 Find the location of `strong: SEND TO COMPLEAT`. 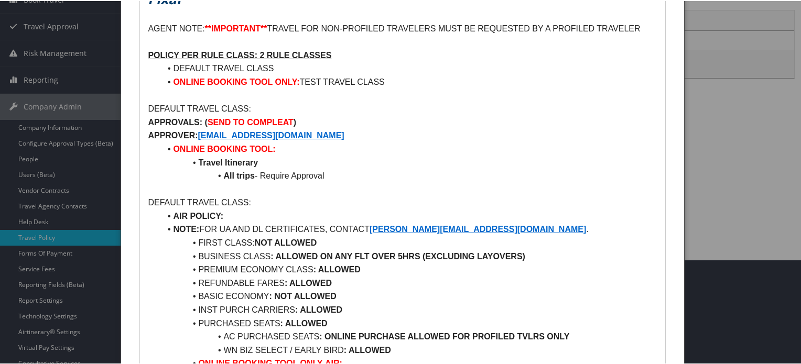

strong: SEND TO COMPLEAT is located at coordinates (251, 121).